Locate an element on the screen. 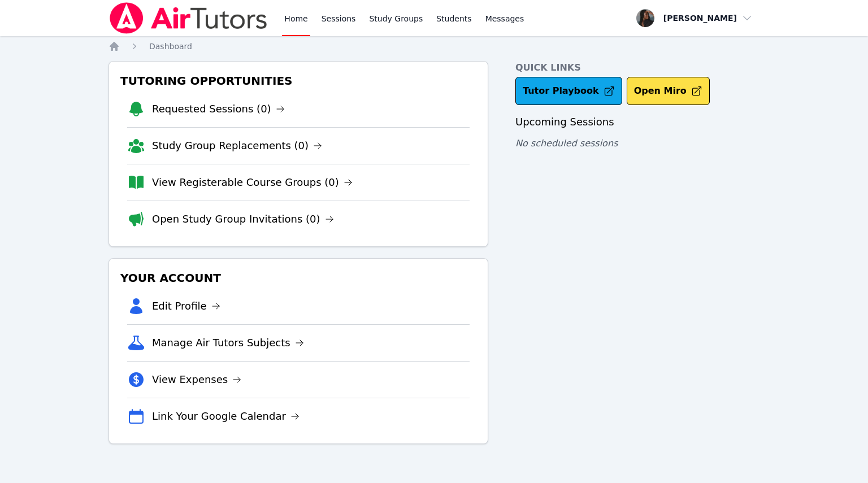  h3: Tutoring Opportunities is located at coordinates (298, 80).